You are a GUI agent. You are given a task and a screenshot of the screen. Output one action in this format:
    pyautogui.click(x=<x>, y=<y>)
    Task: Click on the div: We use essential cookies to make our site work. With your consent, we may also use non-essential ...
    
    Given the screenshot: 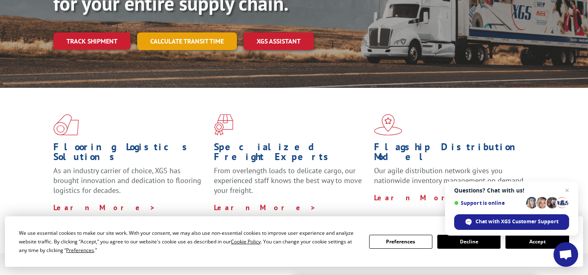 What is the action you would take?
    pyautogui.click(x=189, y=242)
    